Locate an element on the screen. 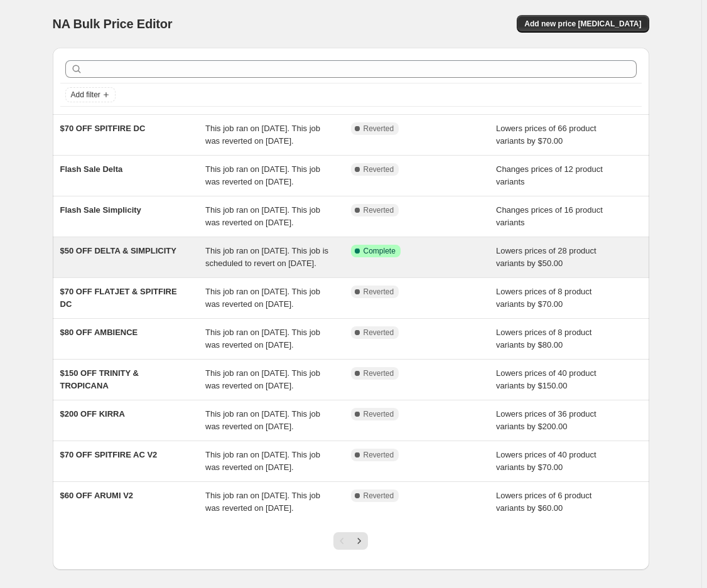  span: Add filter is located at coordinates (85, 95).